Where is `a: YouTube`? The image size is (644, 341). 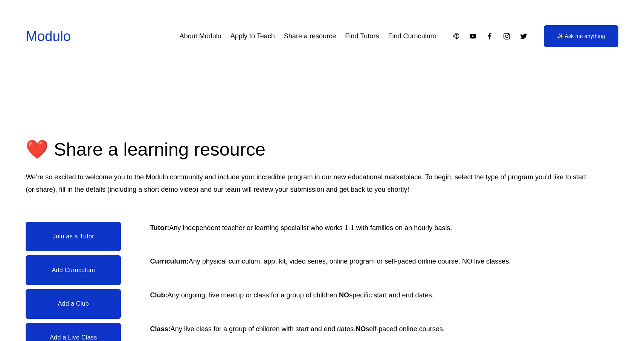
a: YouTube is located at coordinates (472, 36).